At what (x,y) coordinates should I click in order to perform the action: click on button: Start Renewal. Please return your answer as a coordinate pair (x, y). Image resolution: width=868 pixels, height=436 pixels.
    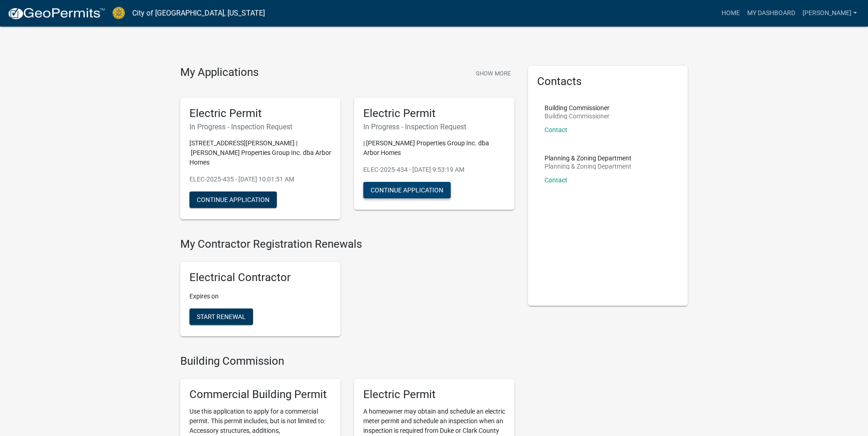
    Looking at the image, I should click on (221, 317).